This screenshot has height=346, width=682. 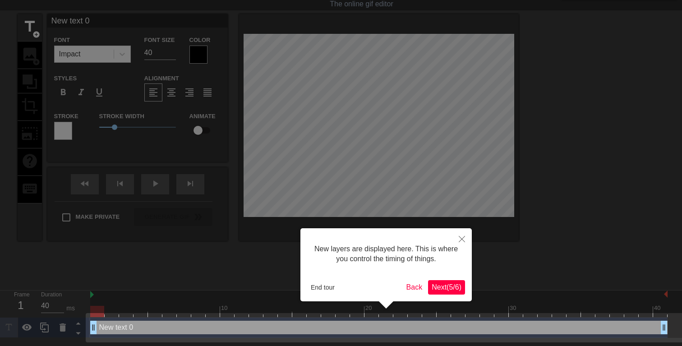 I want to click on button: Close, so click(x=462, y=238).